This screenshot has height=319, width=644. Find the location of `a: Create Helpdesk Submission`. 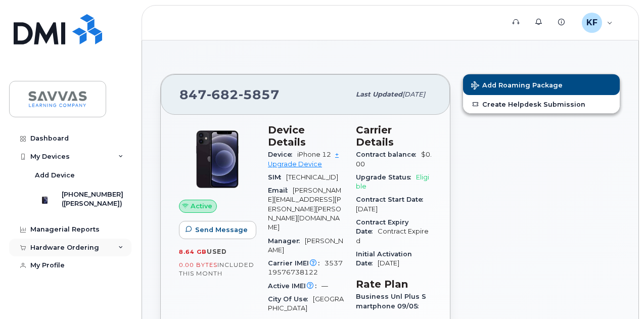

a: Create Helpdesk Submission is located at coordinates (542, 104).